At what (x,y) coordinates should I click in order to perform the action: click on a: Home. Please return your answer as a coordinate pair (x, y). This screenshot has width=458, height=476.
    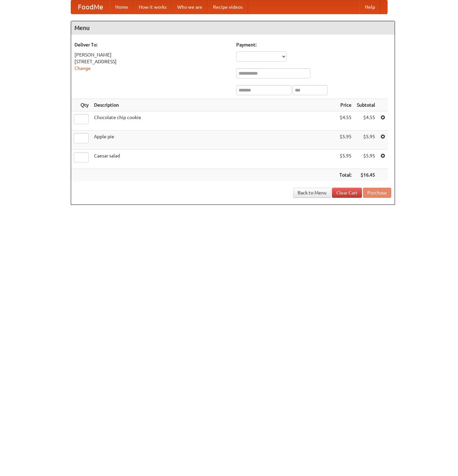
    Looking at the image, I should click on (122, 7).